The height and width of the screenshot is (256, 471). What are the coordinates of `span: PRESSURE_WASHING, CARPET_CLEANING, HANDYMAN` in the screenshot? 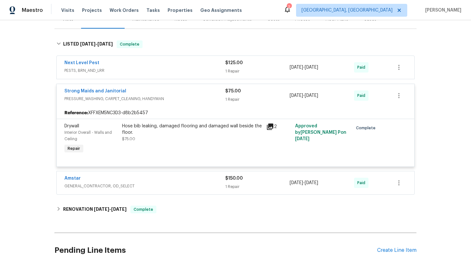 It's located at (145, 99).